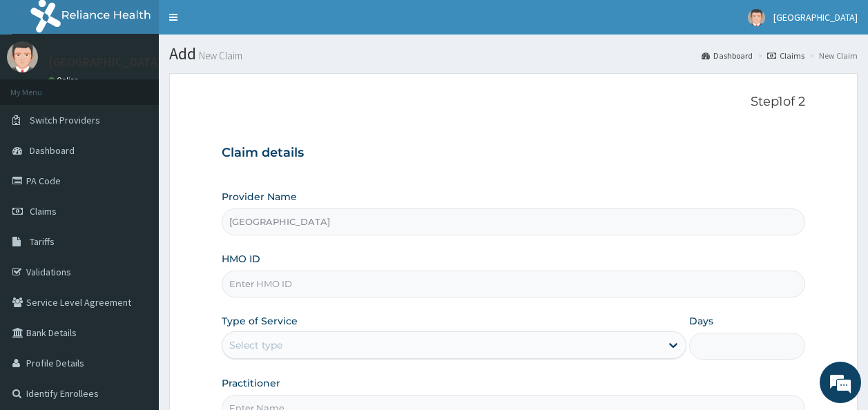  I want to click on small: New Claim, so click(219, 55).